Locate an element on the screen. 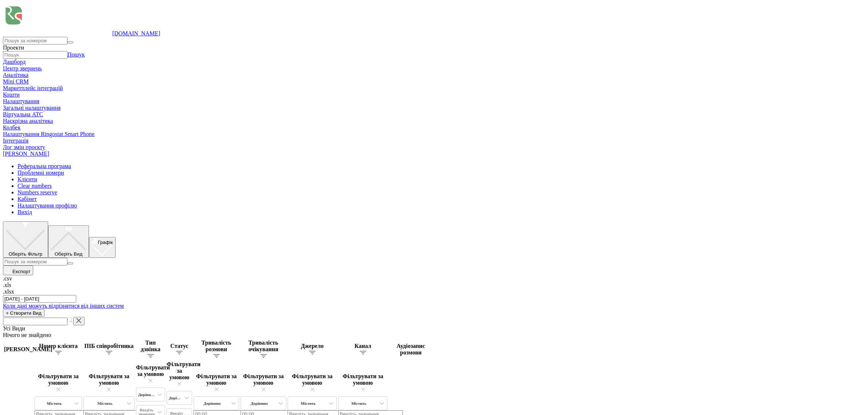 Image resolution: width=868 pixels, height=415 pixels. a: Дашборд is located at coordinates (14, 62).